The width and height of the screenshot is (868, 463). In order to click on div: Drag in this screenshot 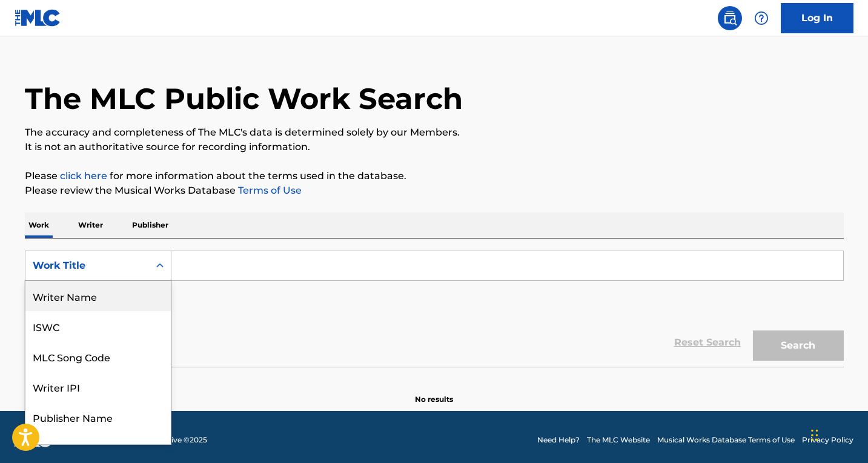, I will do `click(815, 435)`.